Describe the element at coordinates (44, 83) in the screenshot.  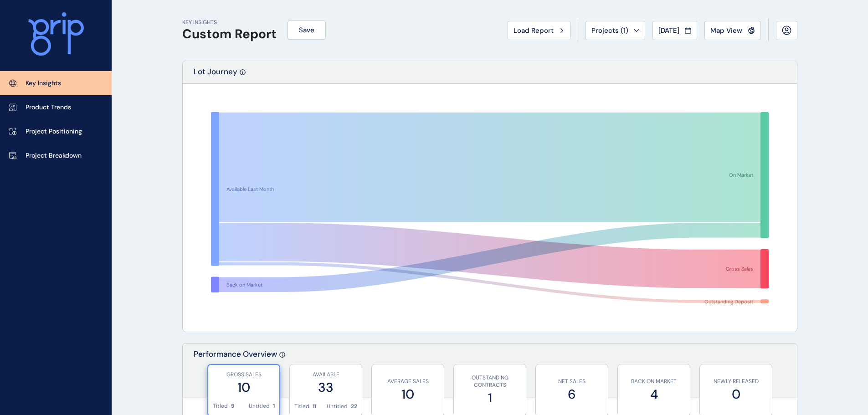
I see `p: Key Insights` at that location.